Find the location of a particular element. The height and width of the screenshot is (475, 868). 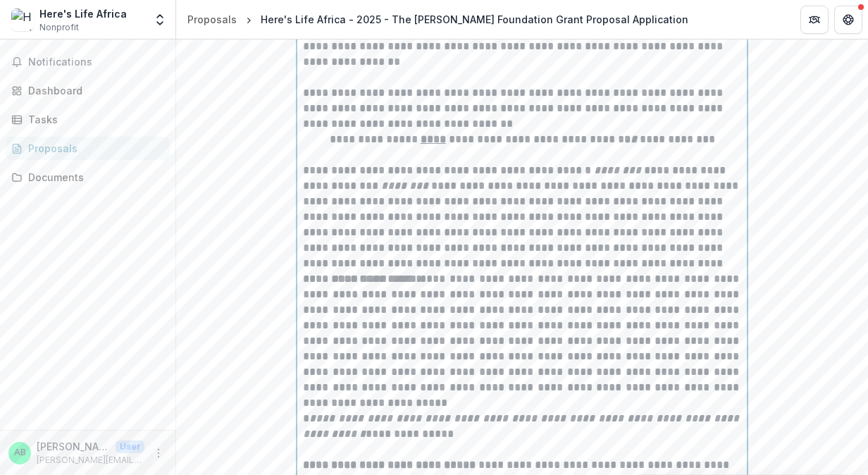

a: Documents is located at coordinates (88, 177).